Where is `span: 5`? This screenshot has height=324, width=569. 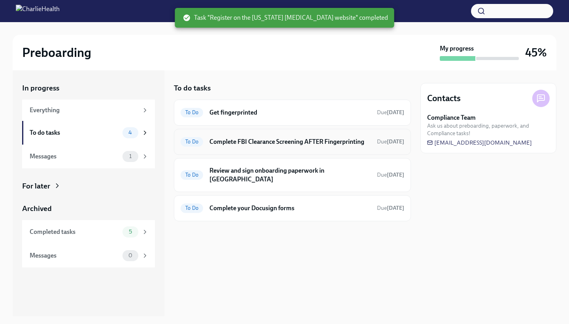 span: 5 is located at coordinates (130, 232).